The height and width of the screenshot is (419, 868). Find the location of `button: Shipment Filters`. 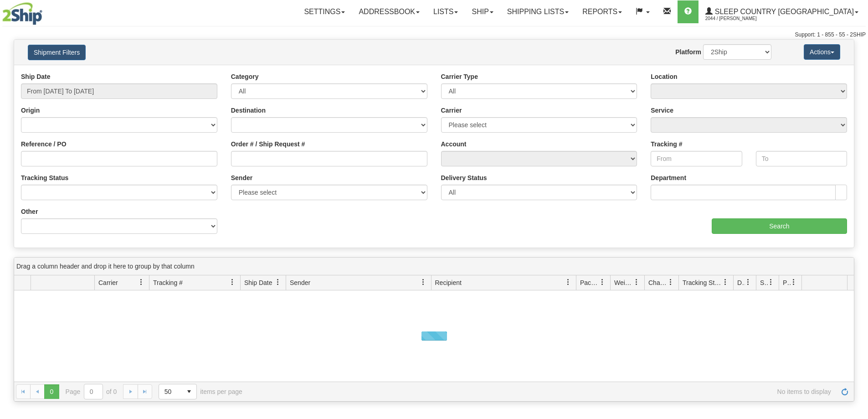

button: Shipment Filters is located at coordinates (57, 52).